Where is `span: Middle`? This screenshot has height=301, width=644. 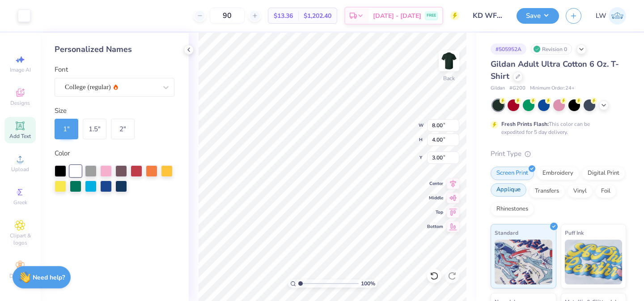 span: Middle is located at coordinates (435, 198).